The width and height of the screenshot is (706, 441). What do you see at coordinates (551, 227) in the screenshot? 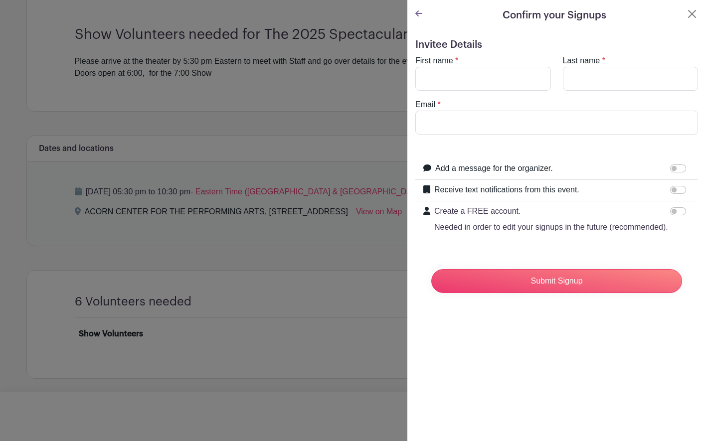
I see `p: Needed in order to edit your signups in the future (recommended).` at bounding box center [551, 227].